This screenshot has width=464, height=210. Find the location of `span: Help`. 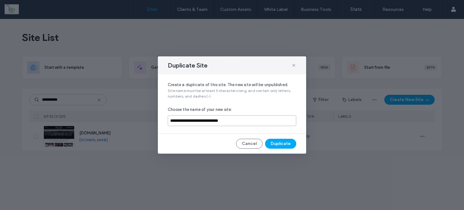

span: Help is located at coordinates (20, 7).